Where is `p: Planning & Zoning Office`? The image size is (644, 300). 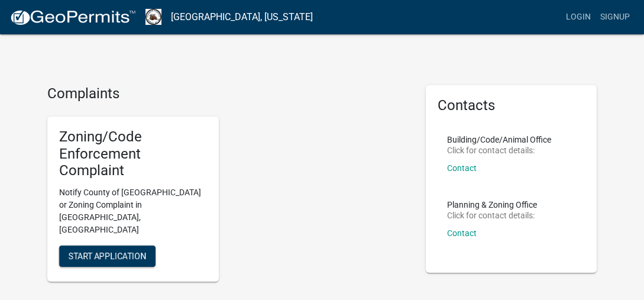
p: Planning & Zoning Office is located at coordinates (493, 205).